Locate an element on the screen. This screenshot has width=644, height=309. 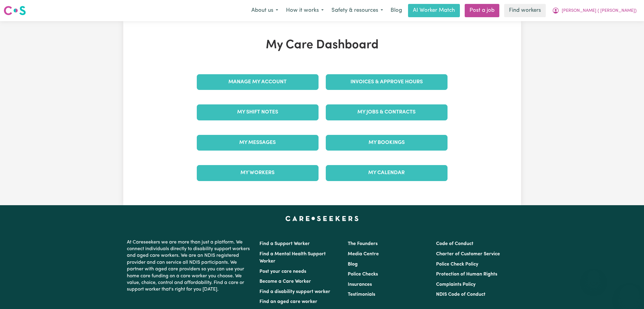
a: My Shift Notes is located at coordinates (258, 112).